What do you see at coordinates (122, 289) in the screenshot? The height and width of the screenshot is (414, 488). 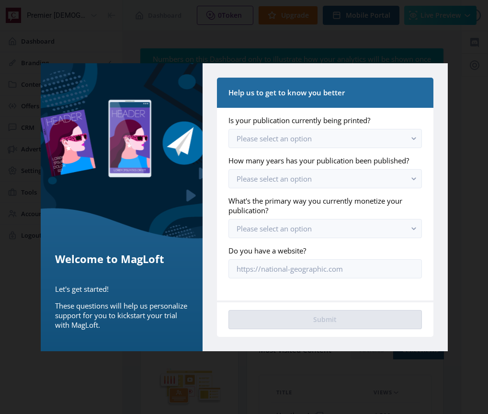 I see `p: Let's get started!` at bounding box center [122, 289].